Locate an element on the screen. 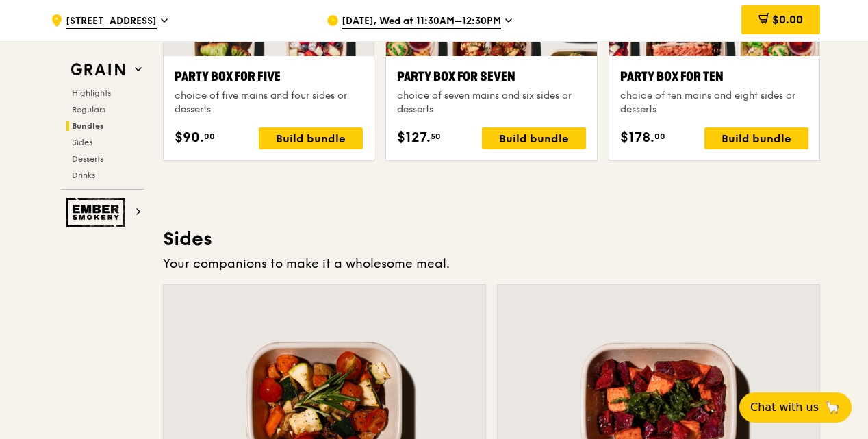 The width and height of the screenshot is (868, 439). img: Grain web logo is located at coordinates (98, 70).